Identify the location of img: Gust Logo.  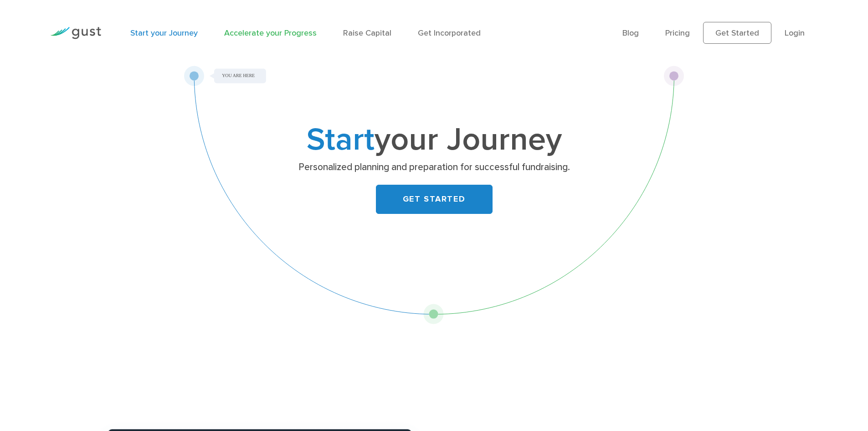
(76, 33).